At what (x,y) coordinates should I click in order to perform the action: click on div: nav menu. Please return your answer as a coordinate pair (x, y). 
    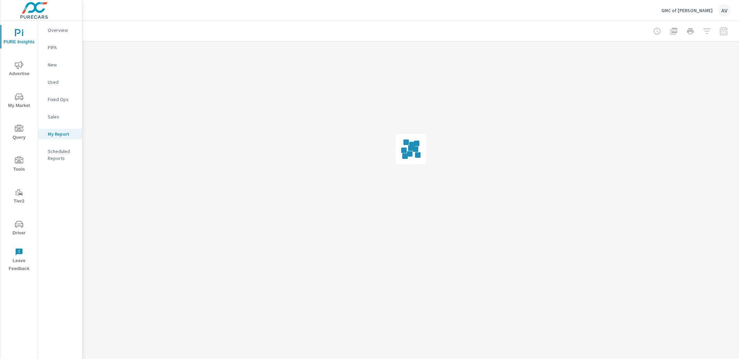
    Looking at the image, I should click on (19, 148).